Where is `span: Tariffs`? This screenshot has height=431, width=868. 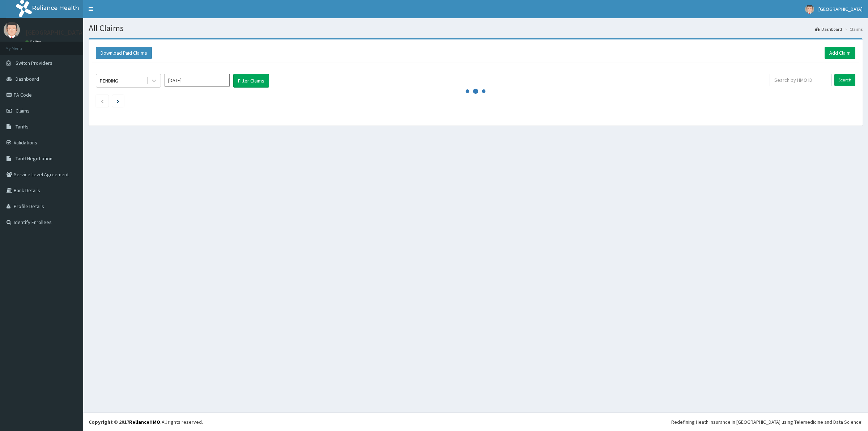 span: Tariffs is located at coordinates (22, 127).